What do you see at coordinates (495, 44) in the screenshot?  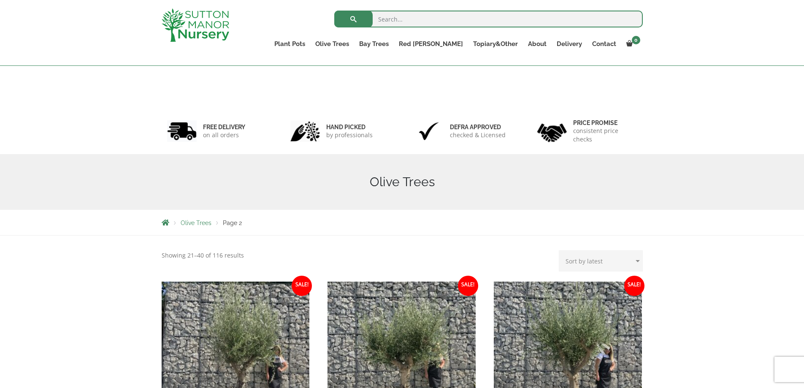 I see `a: Topiary&Other` at bounding box center [495, 44].